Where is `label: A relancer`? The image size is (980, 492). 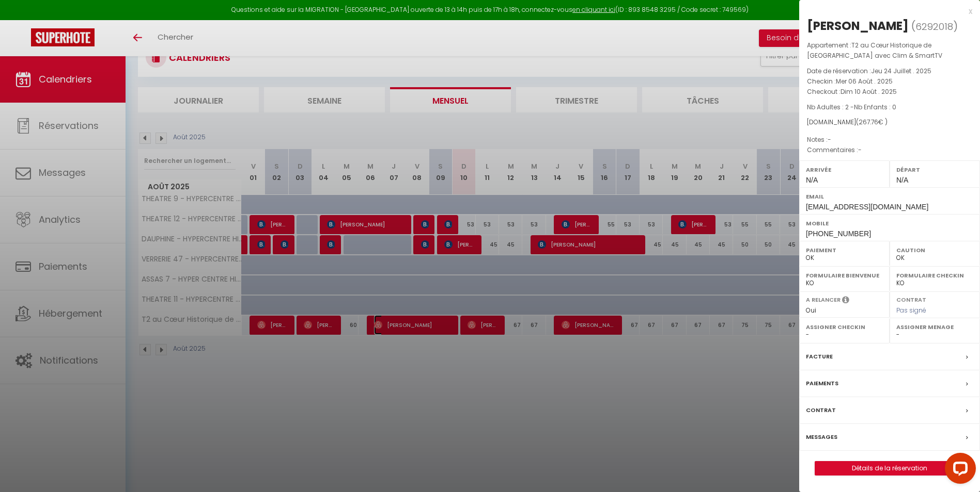 label: A relancer is located at coordinates (823, 299).